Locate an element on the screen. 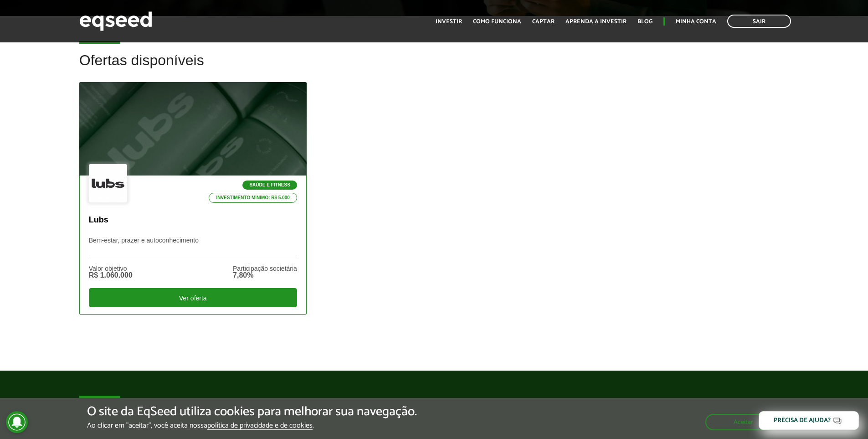 This screenshot has width=868, height=439. p: Bem-estar, prazer e autoconhecimento is located at coordinates (192, 246).